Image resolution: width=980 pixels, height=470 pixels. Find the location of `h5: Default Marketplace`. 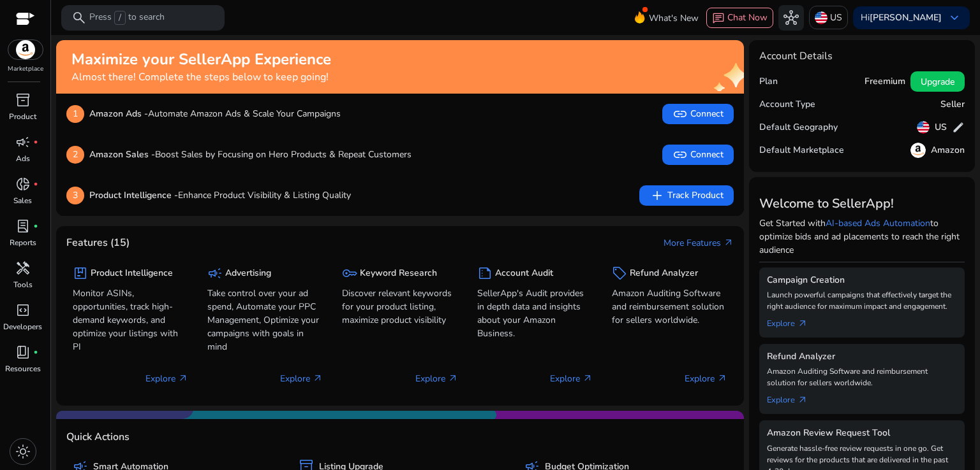

h5: Default Marketplace is located at coordinates (801, 151).